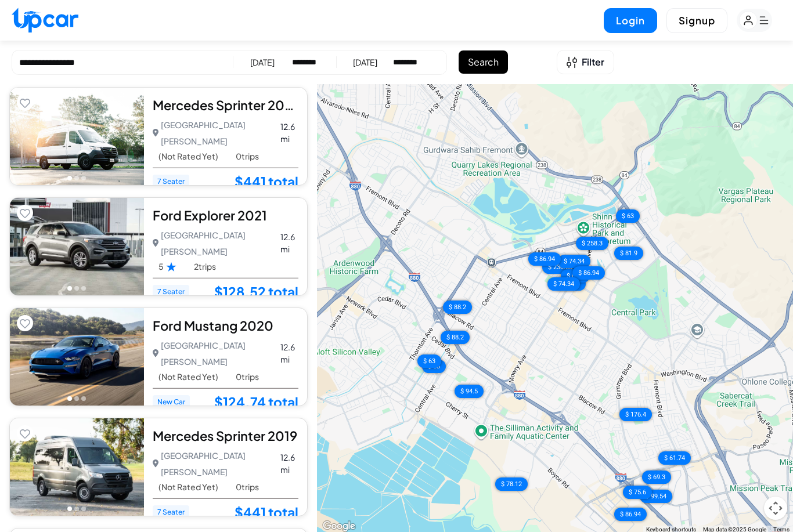 The height and width of the screenshot is (532, 793). Describe the element at coordinates (256, 292) in the screenshot. I see `a: $128.52 total` at that location.